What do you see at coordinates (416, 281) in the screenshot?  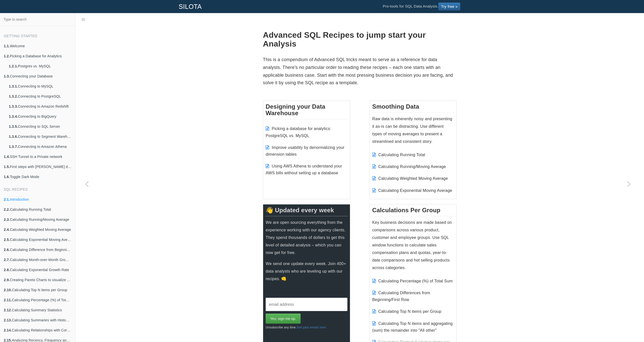 I see `a: Calculating Percentage (%) of Total Sum` at bounding box center [416, 281].